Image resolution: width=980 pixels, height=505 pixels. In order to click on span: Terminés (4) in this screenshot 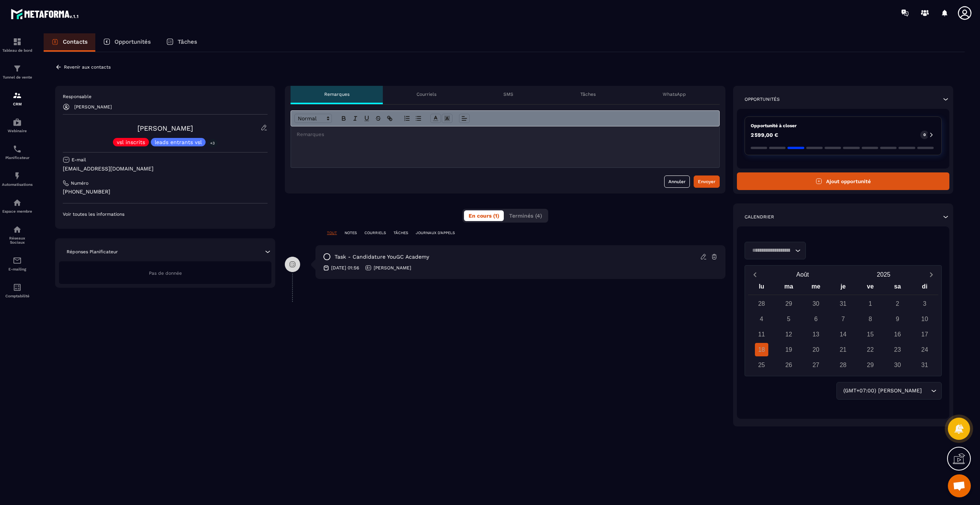, I will do `click(526, 215)`.